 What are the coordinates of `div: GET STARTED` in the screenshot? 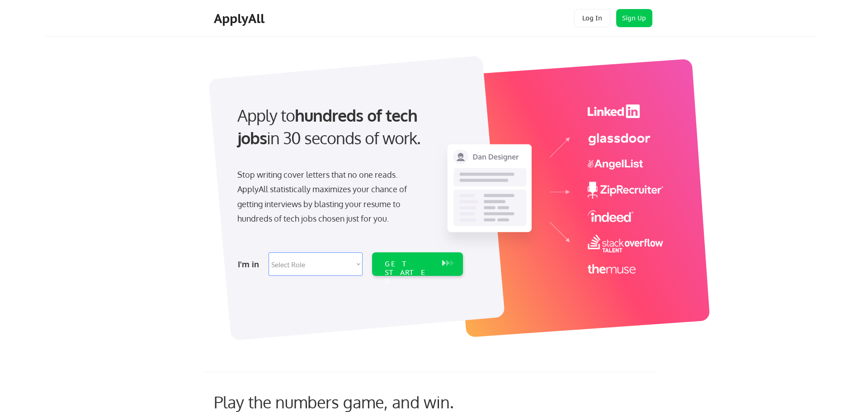 It's located at (409, 273).